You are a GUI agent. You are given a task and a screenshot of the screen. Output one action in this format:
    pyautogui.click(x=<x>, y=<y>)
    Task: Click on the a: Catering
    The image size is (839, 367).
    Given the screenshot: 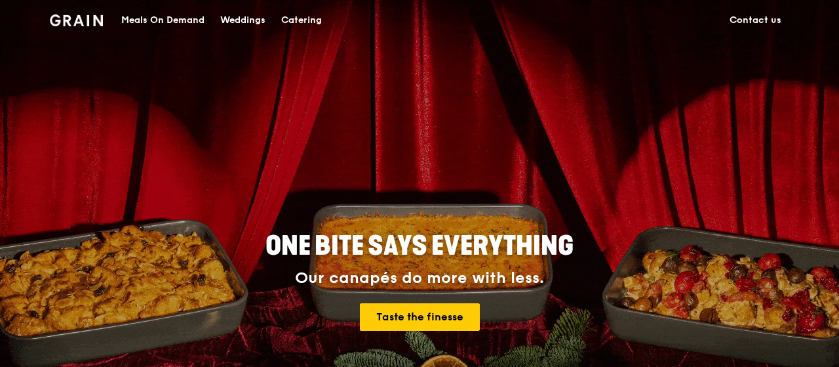 What is the action you would take?
    pyautogui.click(x=302, y=20)
    